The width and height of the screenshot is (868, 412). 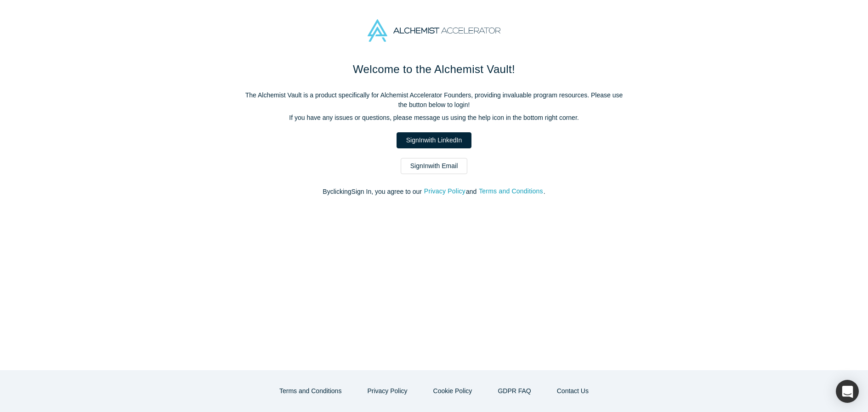 I want to click on button: Cookie Policy, so click(x=453, y=391).